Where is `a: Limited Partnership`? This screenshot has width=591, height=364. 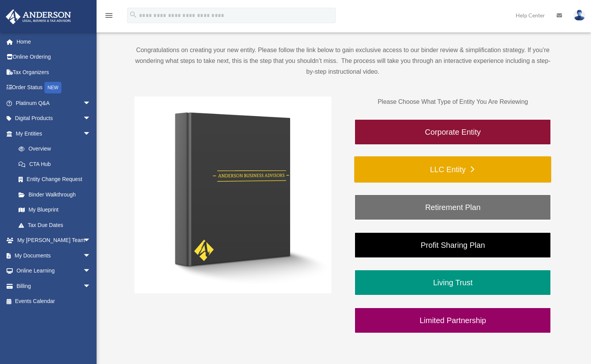
a: Limited Partnership is located at coordinates (453, 321).